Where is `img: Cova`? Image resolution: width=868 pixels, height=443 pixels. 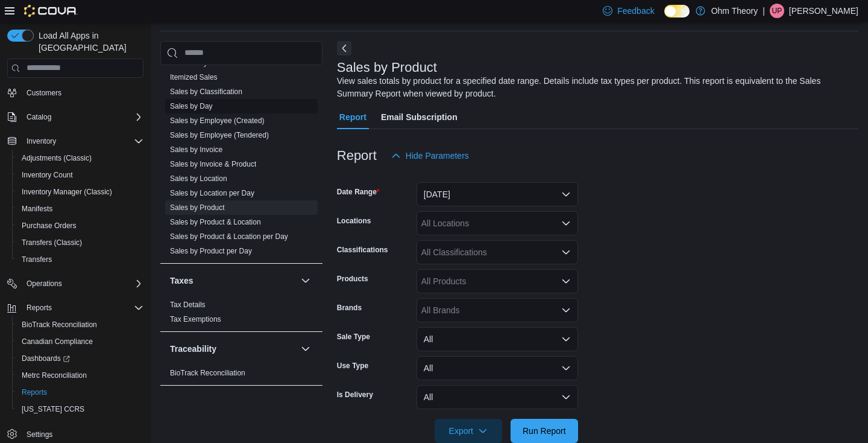
img: Cova is located at coordinates (50, 10).